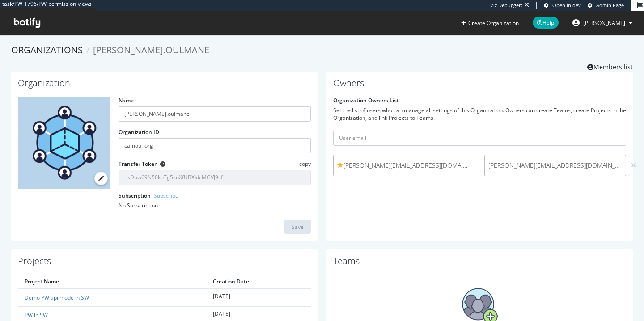 The height and width of the screenshot is (321, 644). I want to click on a: PW in SW, so click(36, 315).